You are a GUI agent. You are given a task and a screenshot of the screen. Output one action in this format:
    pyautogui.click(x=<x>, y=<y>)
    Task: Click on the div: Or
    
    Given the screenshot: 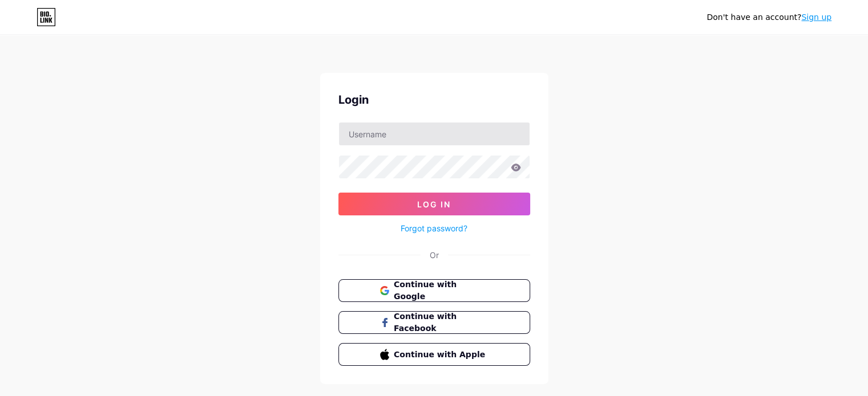 What is the action you would take?
    pyautogui.click(x=434, y=255)
    